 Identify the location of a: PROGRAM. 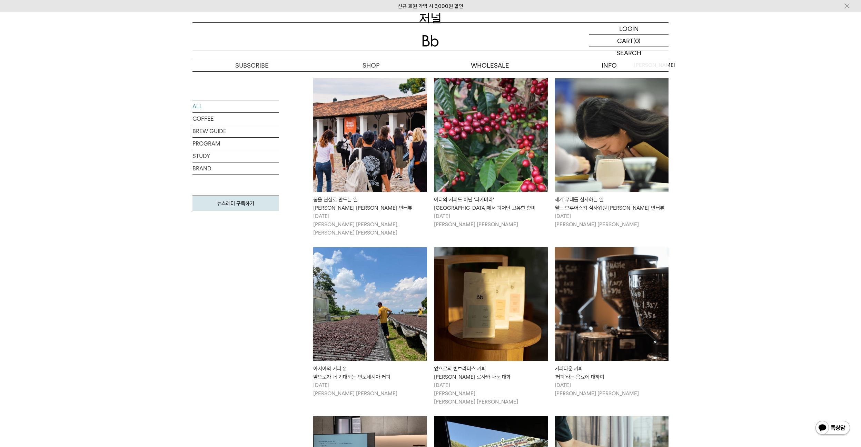
(236, 144).